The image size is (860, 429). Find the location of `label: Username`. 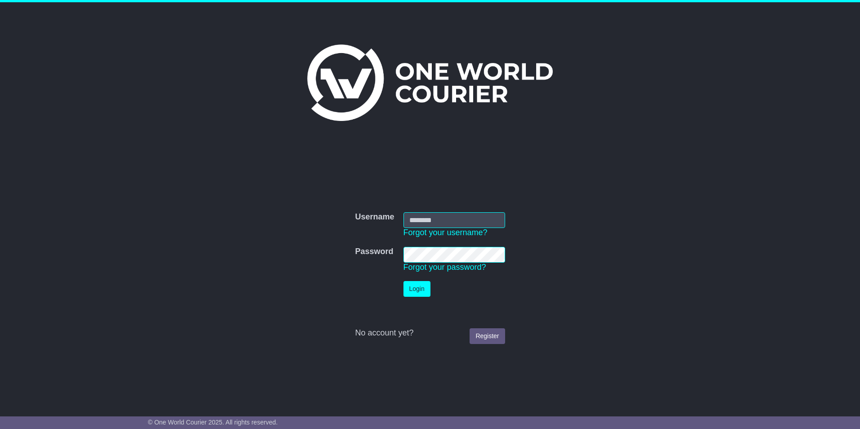

label: Username is located at coordinates (374, 217).